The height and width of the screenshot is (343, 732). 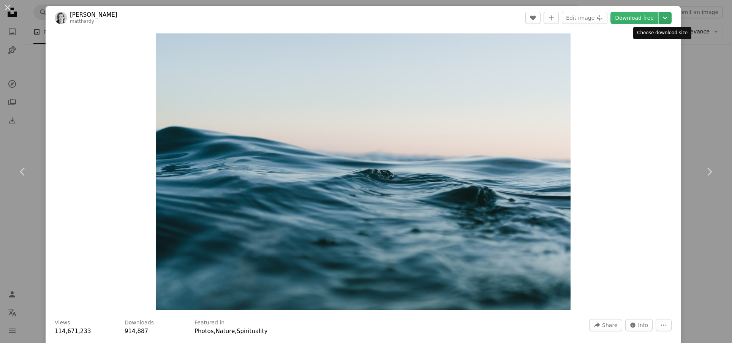 I want to click on button: More Actions, so click(x=663, y=325).